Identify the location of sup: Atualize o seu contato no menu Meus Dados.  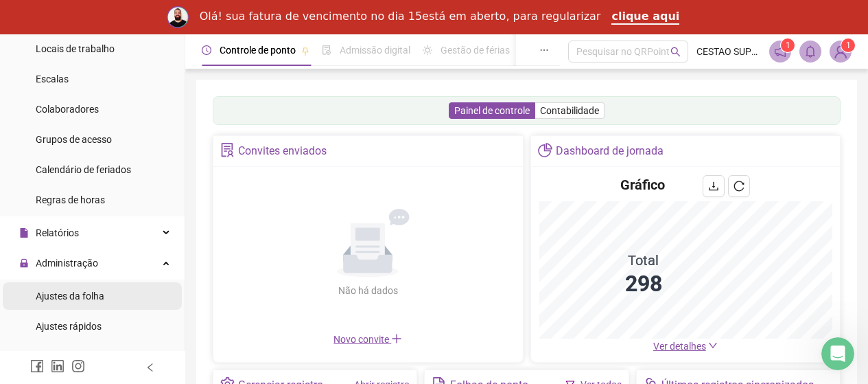
(848, 46).